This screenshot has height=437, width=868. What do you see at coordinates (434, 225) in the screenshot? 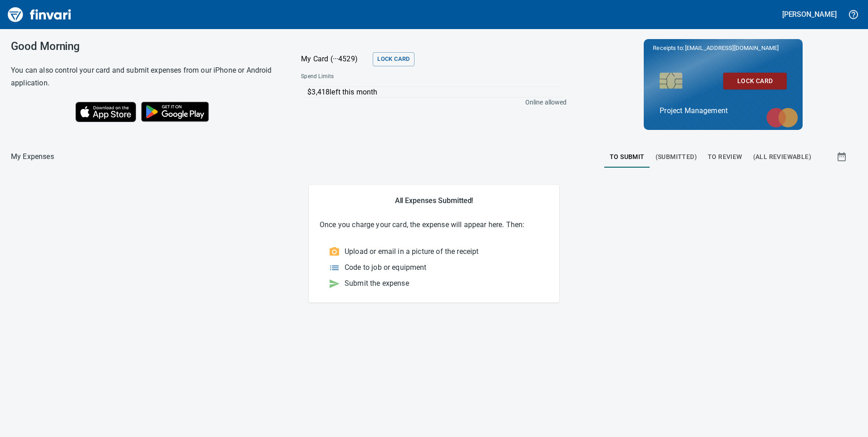
I see `p: Once you charge your card, the expense will appear here. Then:` at bounding box center [434, 225].